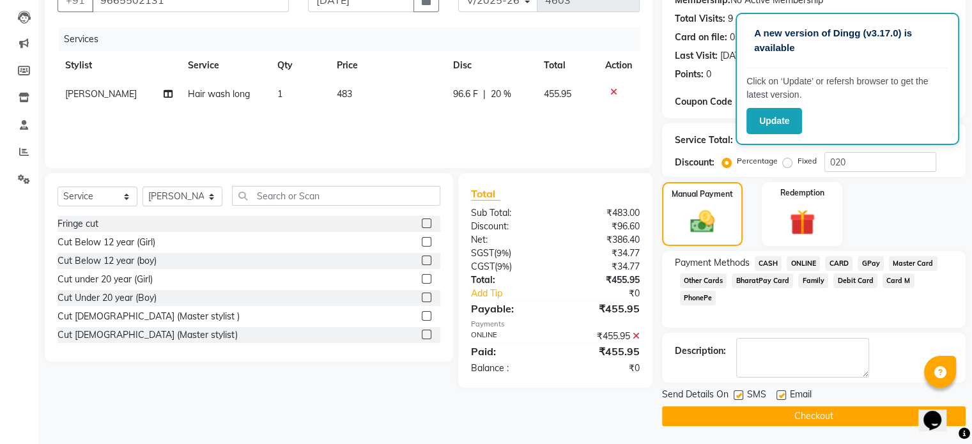  What do you see at coordinates (106, 242) in the screenshot?
I see `div: Cut Below 12 year (Girl)` at bounding box center [106, 242].